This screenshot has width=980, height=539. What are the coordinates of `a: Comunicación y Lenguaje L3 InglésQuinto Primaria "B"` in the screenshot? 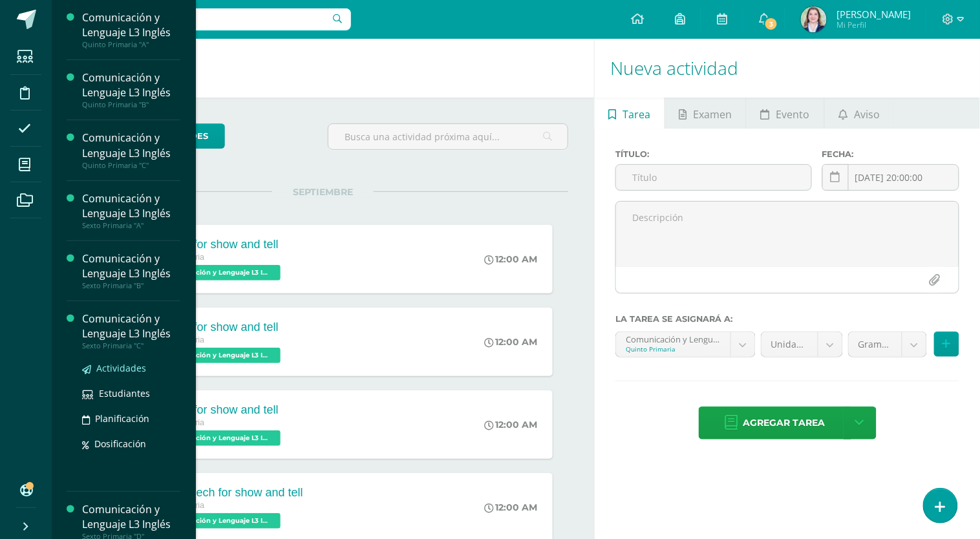 It's located at (131, 90).